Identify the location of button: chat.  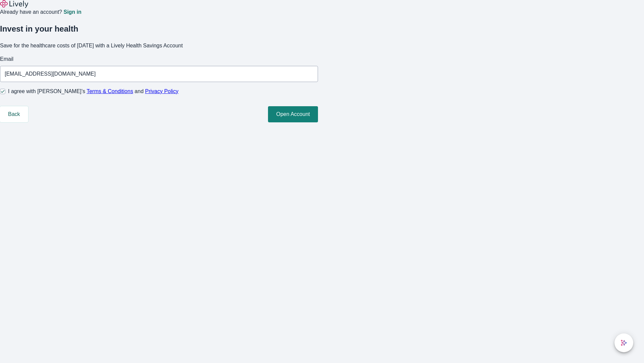
(624, 343).